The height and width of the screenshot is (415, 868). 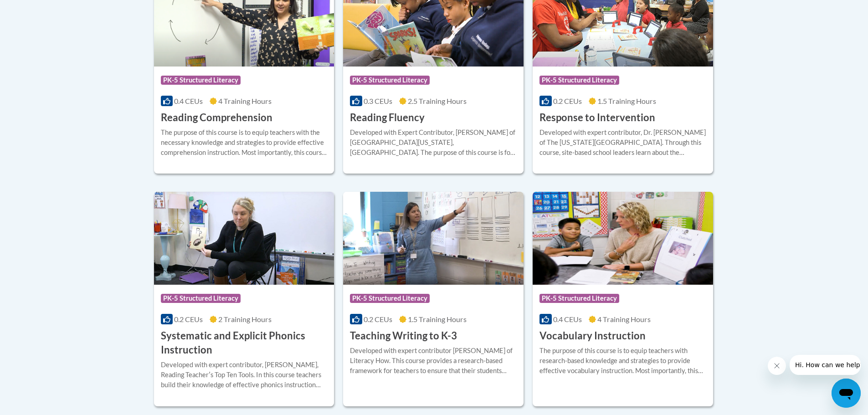 I want to click on div: The purpose of this course is to equip teachers with the necessary knowledge and strategies to pr..., so click(x=244, y=143).